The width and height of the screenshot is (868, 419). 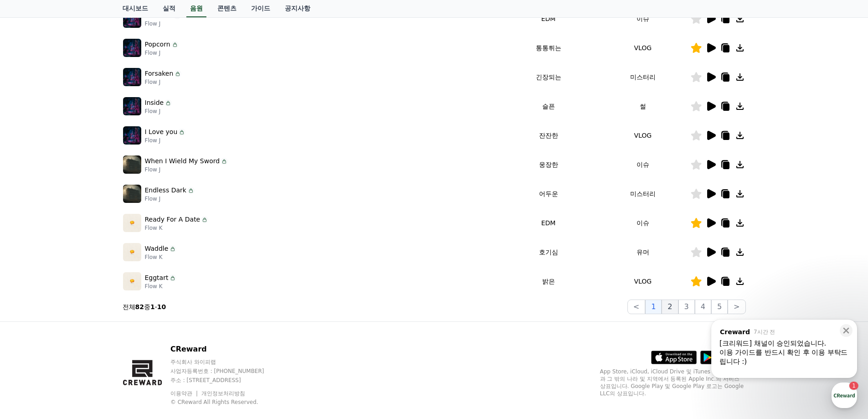 I want to click on p: When I Wield My Sword, so click(x=182, y=161).